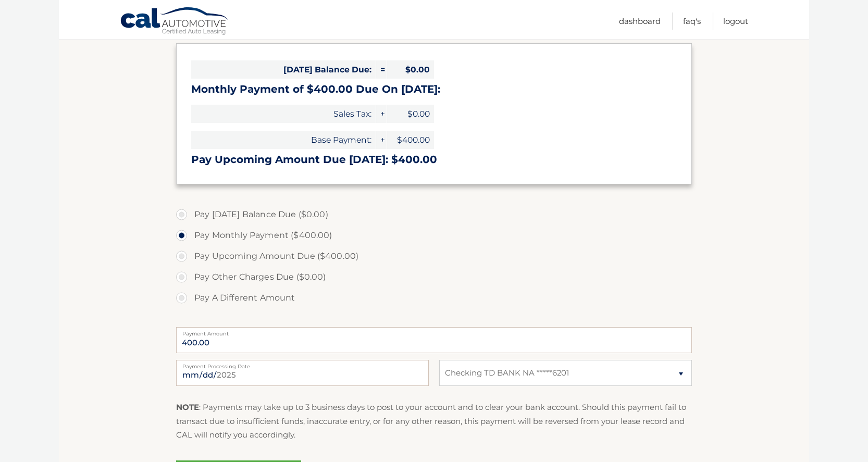  I want to click on a: Logout, so click(735, 21).